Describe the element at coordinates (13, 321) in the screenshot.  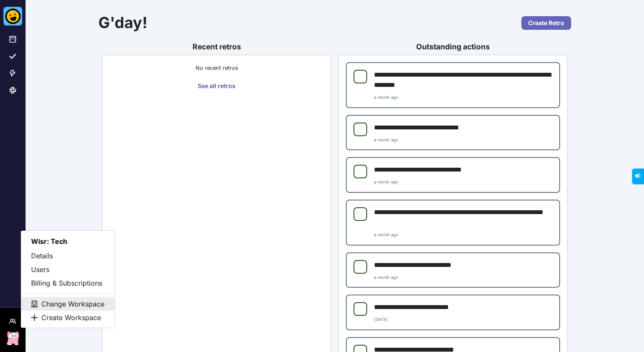
I see `i: Workspace Menu` at that location.